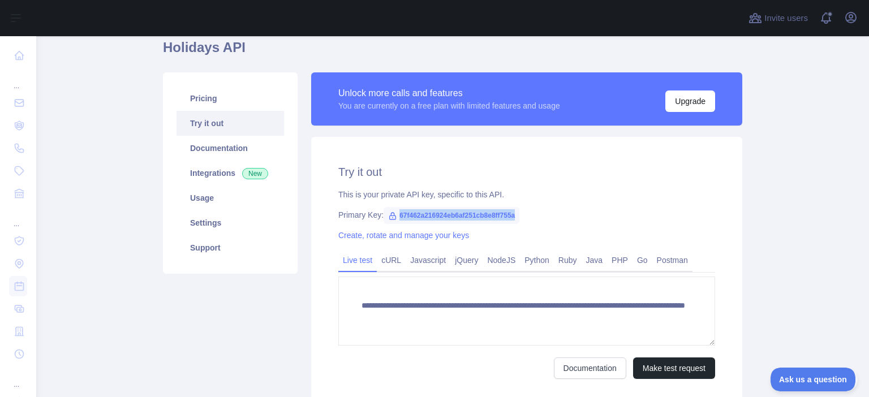 The height and width of the screenshot is (397, 869). What do you see at coordinates (449, 93) in the screenshot?
I see `div: Unlock more calls and features` at bounding box center [449, 93].